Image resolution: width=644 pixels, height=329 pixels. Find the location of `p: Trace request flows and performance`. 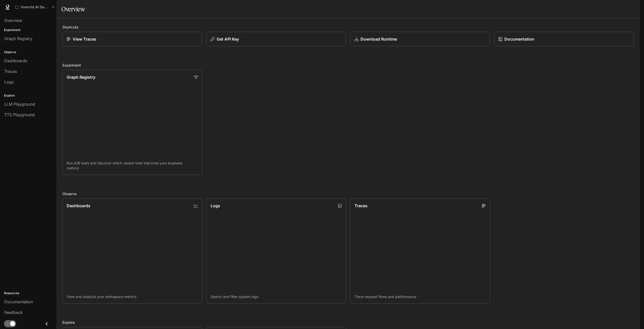

p: Trace request flows and performance is located at coordinates (420, 296).